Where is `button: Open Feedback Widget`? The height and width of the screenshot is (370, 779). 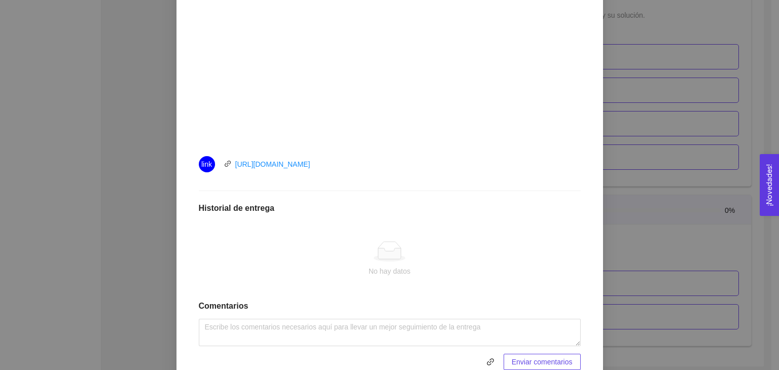
button: Open Feedback Widget is located at coordinates (770, 185).